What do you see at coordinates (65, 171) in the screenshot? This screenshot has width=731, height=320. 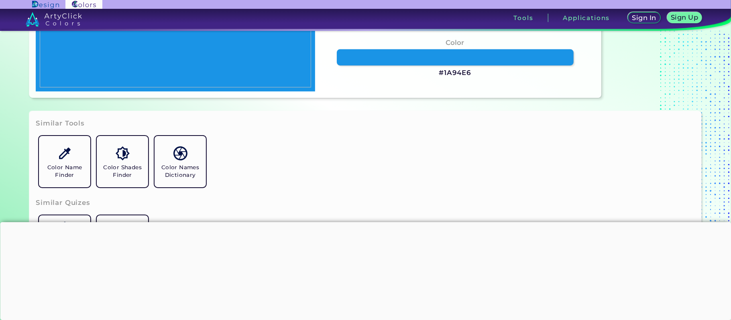 I see `h5: Color Name Finder` at bounding box center [65, 171].